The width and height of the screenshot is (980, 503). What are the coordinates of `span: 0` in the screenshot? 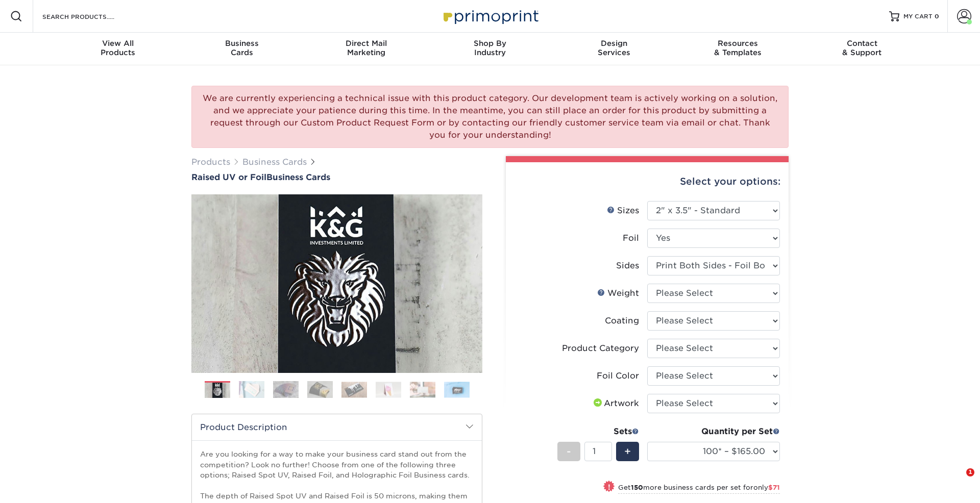 It's located at (937, 16).